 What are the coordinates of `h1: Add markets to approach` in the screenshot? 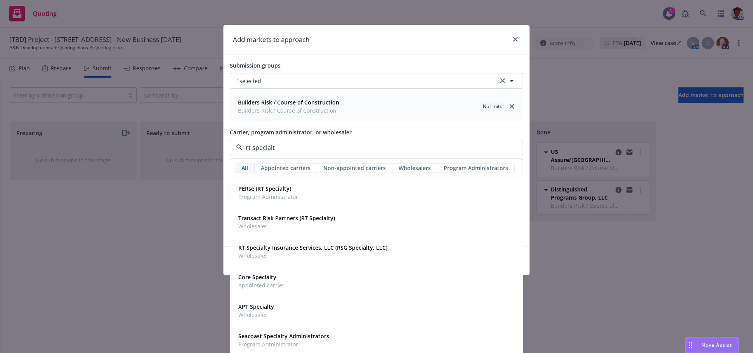 It's located at (271, 40).